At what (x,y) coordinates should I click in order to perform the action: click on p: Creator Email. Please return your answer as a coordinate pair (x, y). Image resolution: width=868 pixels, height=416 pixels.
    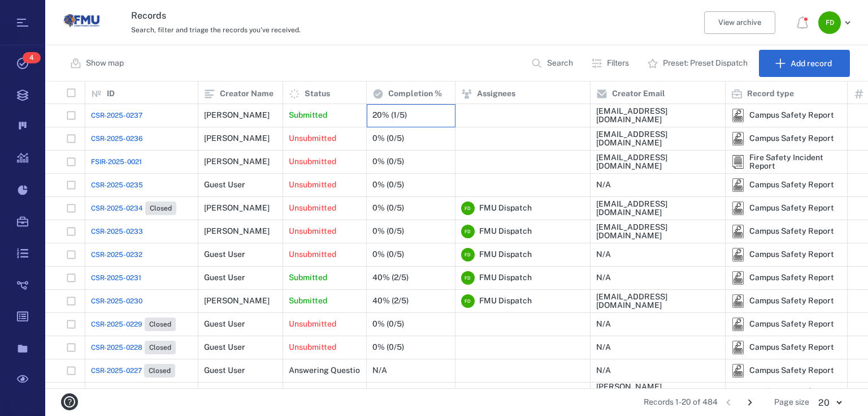
    Looking at the image, I should click on (638, 94).